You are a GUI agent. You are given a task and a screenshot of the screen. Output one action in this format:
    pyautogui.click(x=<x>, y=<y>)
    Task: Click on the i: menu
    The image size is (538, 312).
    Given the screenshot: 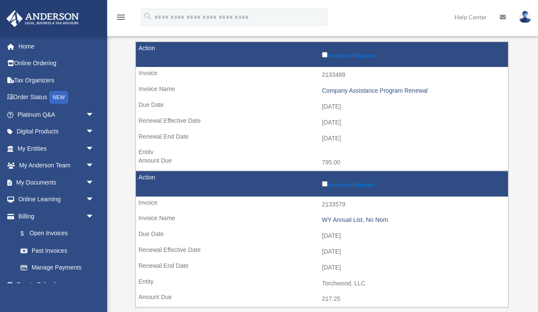 What is the action you would take?
    pyautogui.click(x=121, y=17)
    